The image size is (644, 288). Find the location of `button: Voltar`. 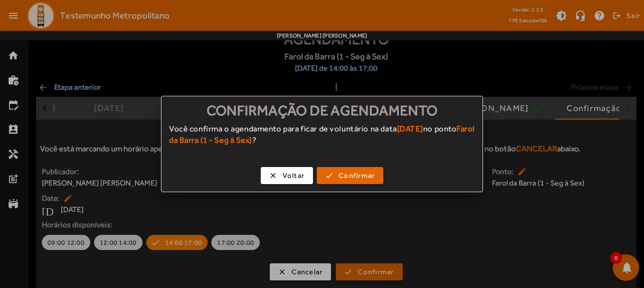

button: Voltar is located at coordinates (287, 175).